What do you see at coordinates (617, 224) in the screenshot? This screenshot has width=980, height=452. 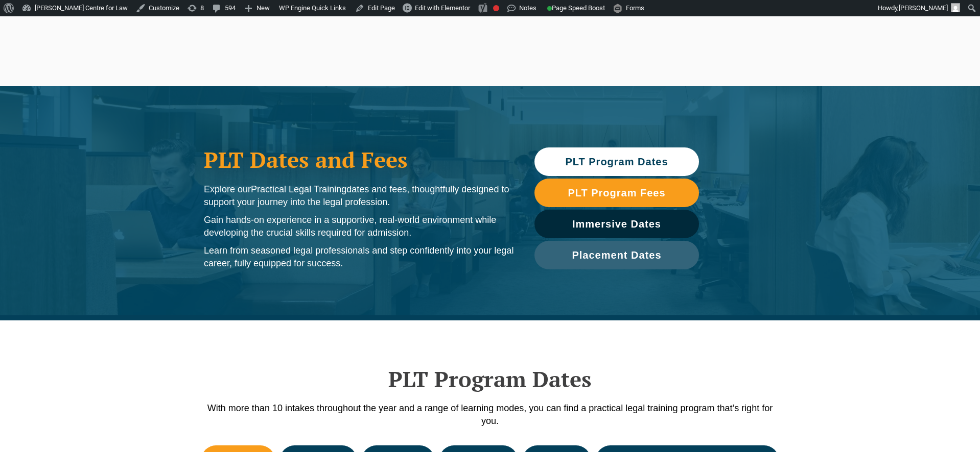 I see `span: Immersive Dates` at bounding box center [617, 224].